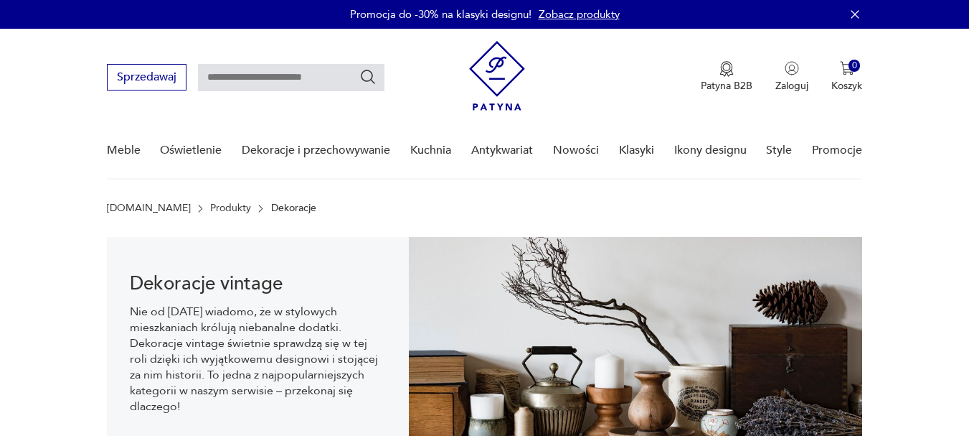  I want to click on div: 0, so click(855, 65).